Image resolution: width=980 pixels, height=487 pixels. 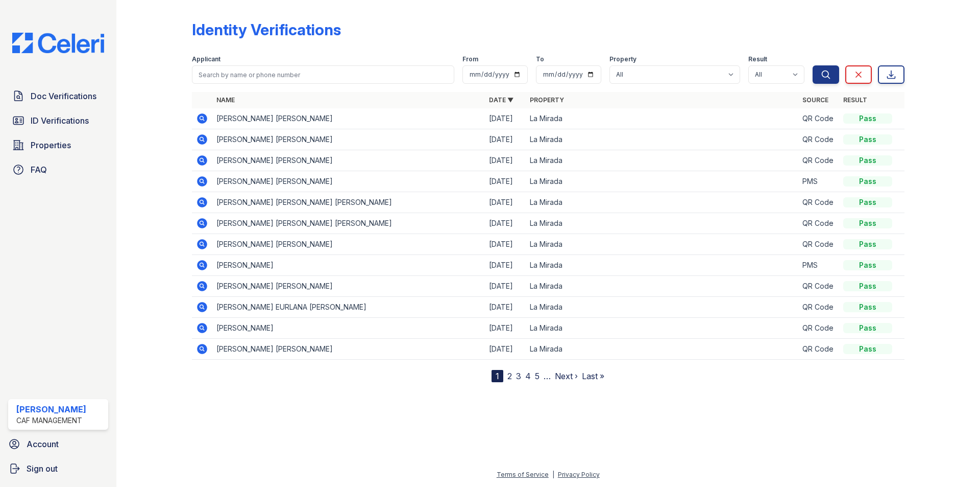 What do you see at coordinates (267, 30) in the screenshot?
I see `div: Identity Verifications` at bounding box center [267, 30].